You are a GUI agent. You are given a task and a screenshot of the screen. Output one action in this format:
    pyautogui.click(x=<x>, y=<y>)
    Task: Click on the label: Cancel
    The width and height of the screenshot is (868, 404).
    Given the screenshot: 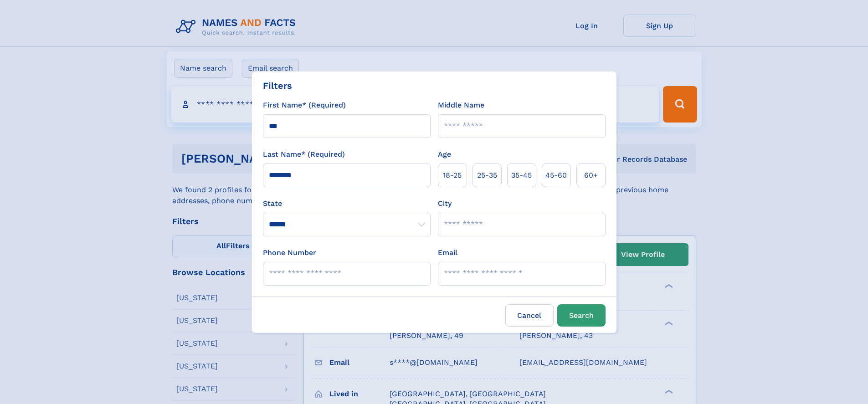 What is the action you would take?
    pyautogui.click(x=529, y=315)
    